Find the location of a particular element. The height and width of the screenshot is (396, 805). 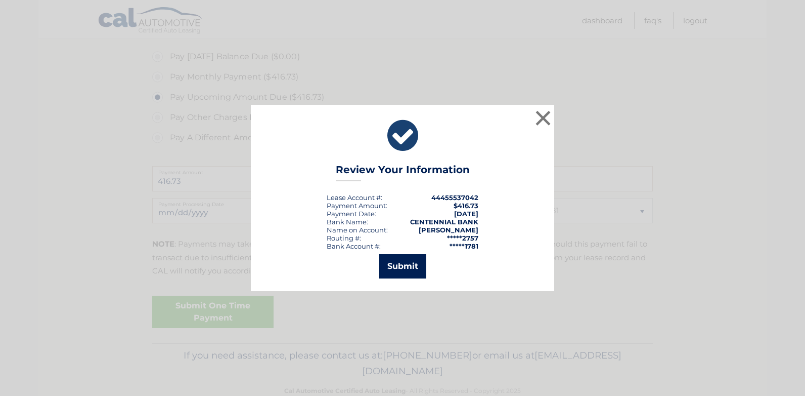

div: Name on Account: is located at coordinates (357, 230).